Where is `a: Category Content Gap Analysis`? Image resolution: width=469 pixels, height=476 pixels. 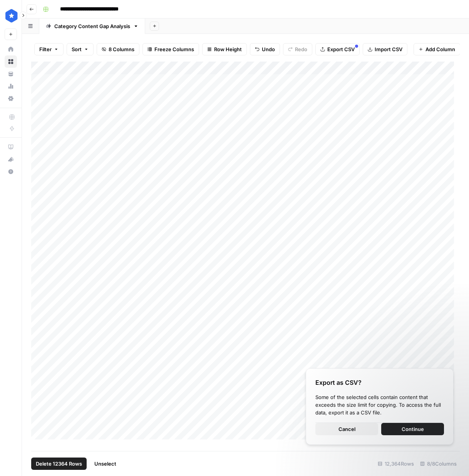
a: Category Content Gap Analysis is located at coordinates (92, 26).